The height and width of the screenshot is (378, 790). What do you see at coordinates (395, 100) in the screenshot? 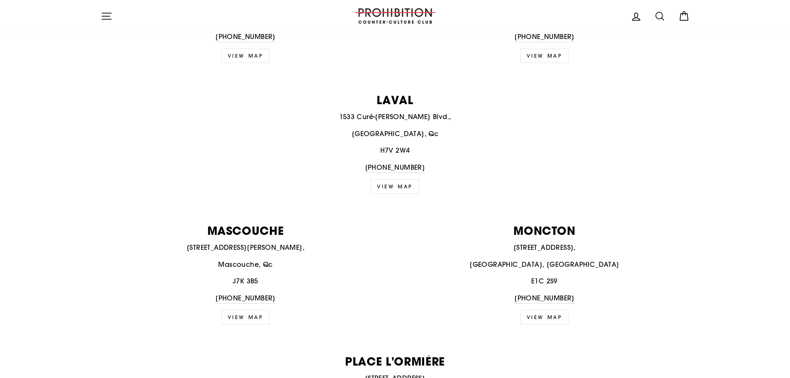
I see `p: LAVAL` at bounding box center [395, 100].